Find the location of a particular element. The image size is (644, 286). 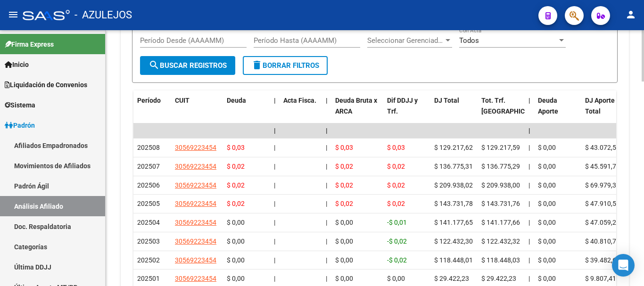

span: Firma Express is located at coordinates (29, 44).